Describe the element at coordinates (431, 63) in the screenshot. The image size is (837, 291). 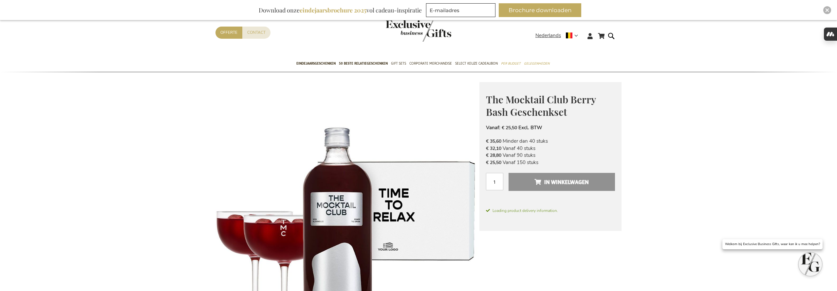
I see `span: Corporate Merchandise` at that location.